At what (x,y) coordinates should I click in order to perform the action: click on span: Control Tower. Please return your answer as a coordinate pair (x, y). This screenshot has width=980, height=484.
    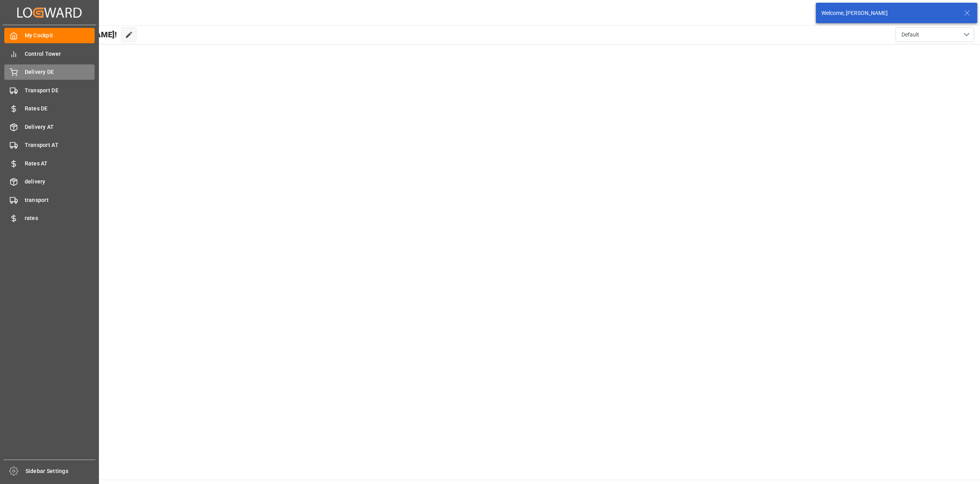
    Looking at the image, I should click on (60, 54).